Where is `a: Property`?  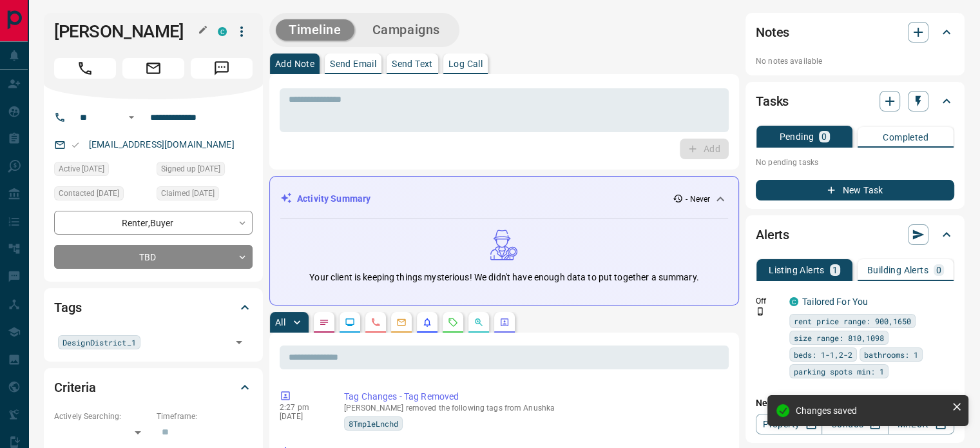
a: Property is located at coordinates (788, 424).